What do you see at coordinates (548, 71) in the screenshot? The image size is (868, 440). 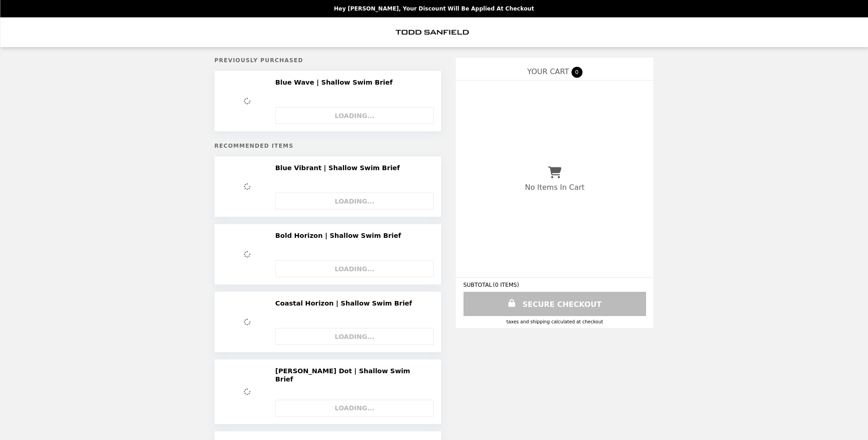 I see `span: YOUR CART` at bounding box center [548, 71].